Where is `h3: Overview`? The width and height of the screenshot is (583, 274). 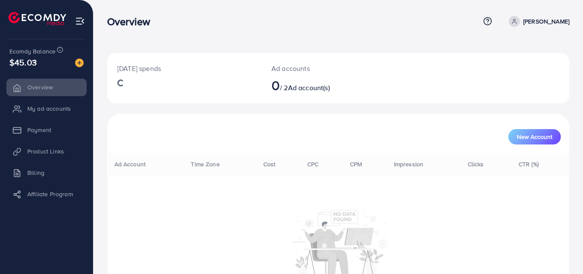 h3: Overview is located at coordinates (132, 21).